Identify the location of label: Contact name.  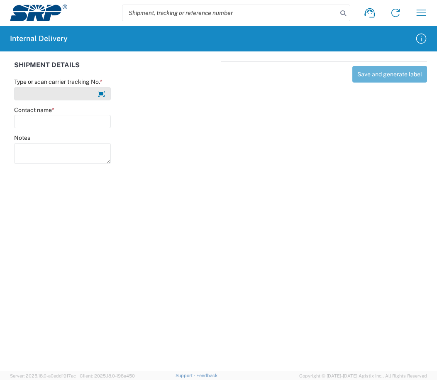
(34, 110).